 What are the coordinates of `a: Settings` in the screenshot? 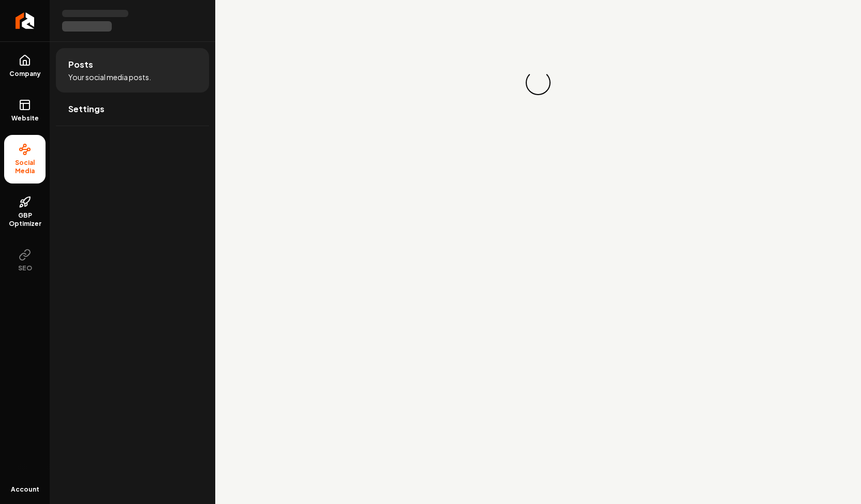 It's located at (132, 109).